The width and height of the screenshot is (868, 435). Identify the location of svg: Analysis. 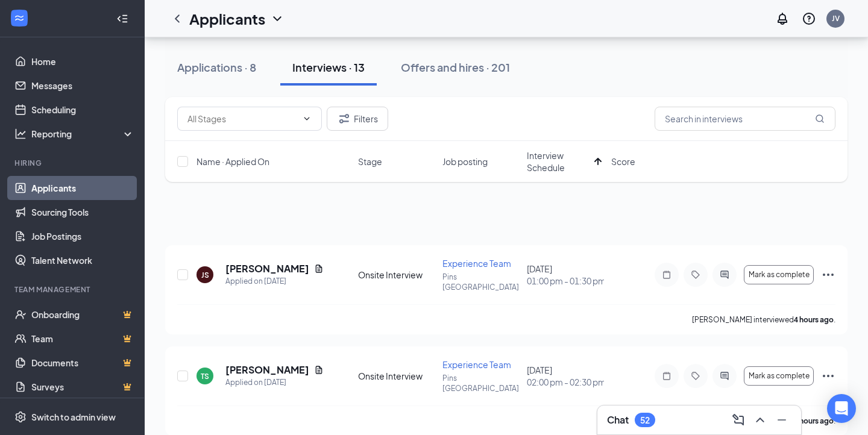
(20, 134).